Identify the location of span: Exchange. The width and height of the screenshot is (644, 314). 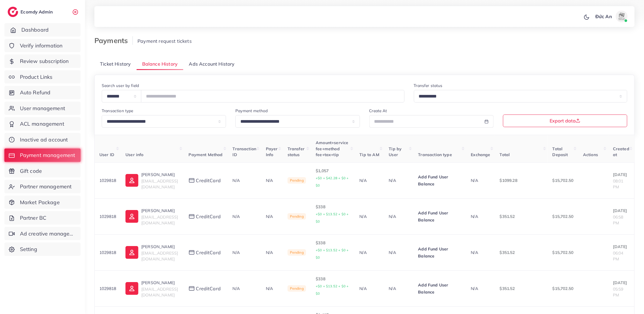
(481, 155).